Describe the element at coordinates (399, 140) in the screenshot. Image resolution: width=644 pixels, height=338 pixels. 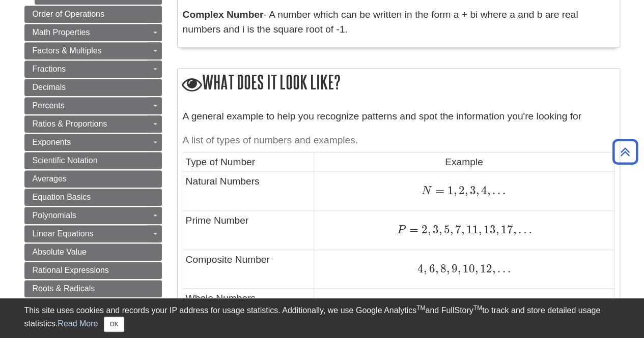
I see `caption: A list of types of numbers and examples.` at that location.